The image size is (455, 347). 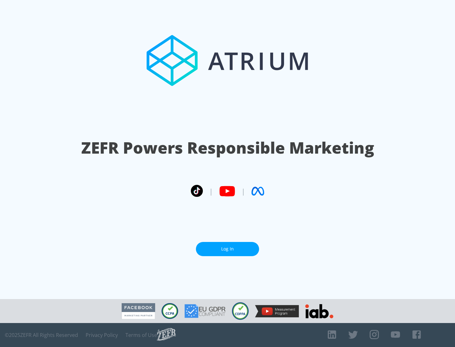 I want to click on img: YouTube Measurement Program, so click(x=277, y=311).